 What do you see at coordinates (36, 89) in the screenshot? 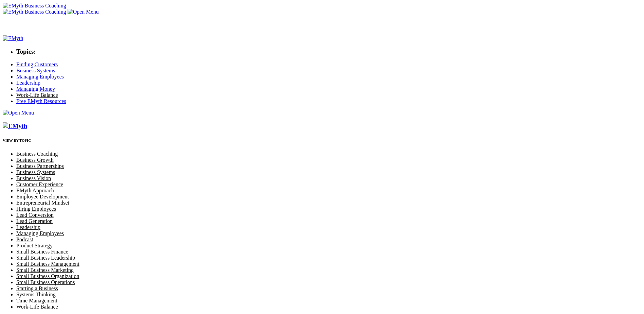
I see `a: Managing Money` at bounding box center [36, 89].